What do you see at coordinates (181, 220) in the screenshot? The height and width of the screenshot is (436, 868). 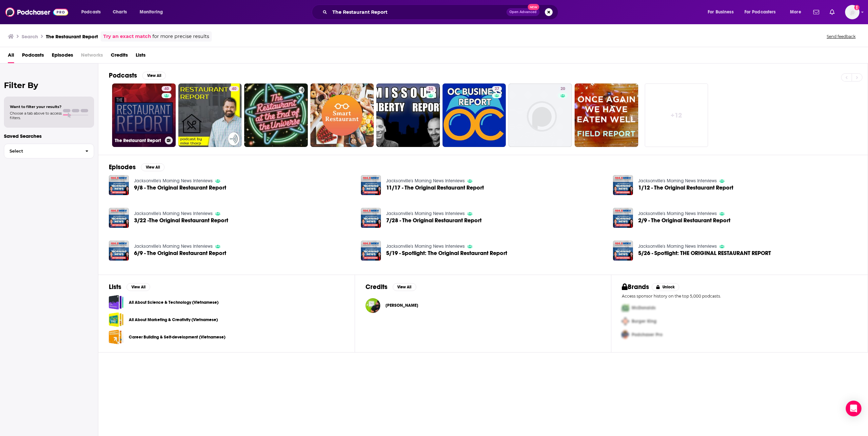 I see `span: 3/22 -The Original Restaurant Report` at bounding box center [181, 220].